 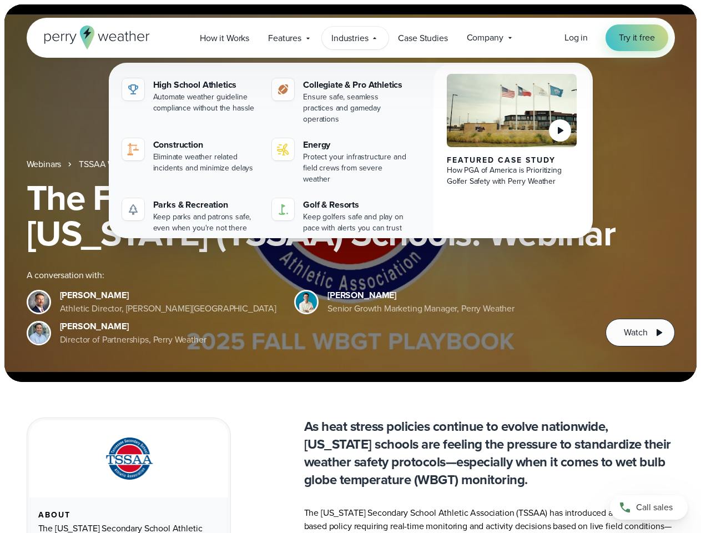 I want to click on div: Featured Case Study, so click(x=512, y=160).